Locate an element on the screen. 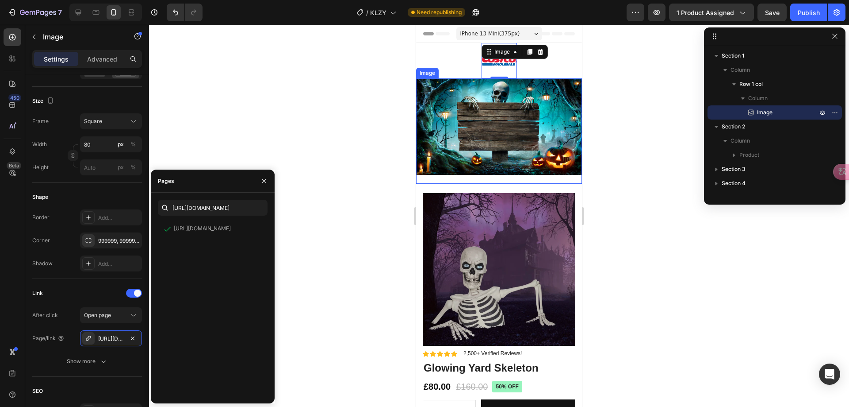  div: Size is located at coordinates (44, 101).